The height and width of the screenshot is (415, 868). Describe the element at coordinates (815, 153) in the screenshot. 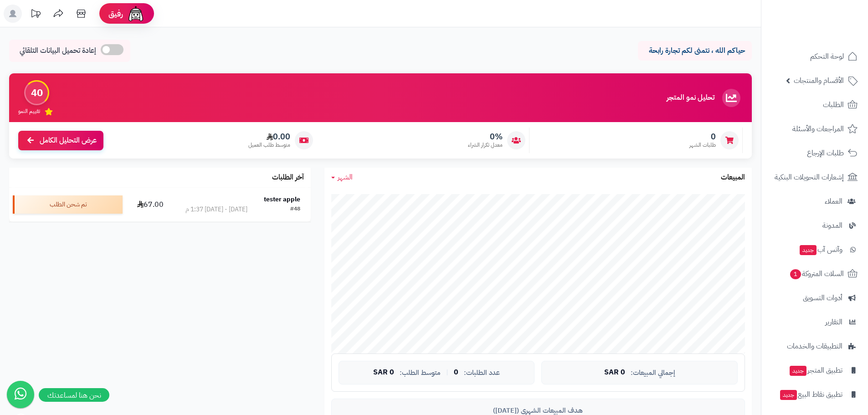

I see `a: طلبات الإرجاع` at that location.